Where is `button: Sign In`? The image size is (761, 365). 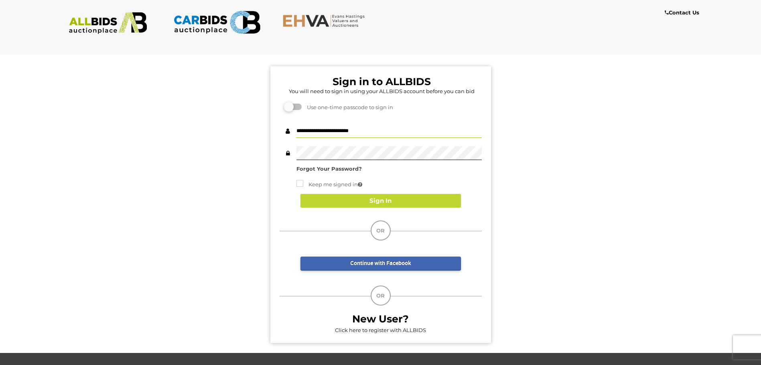
button: Sign In is located at coordinates (381, 201).